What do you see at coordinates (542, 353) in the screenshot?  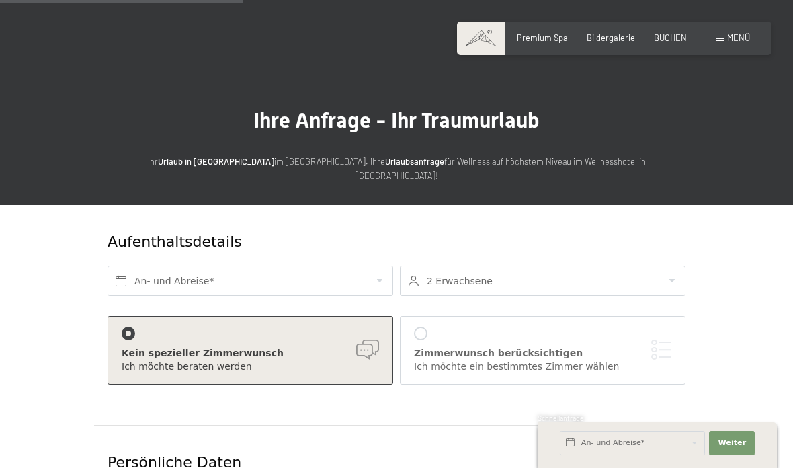 I see `div: Zimmerwunsch berücksichtigen` at bounding box center [542, 353].